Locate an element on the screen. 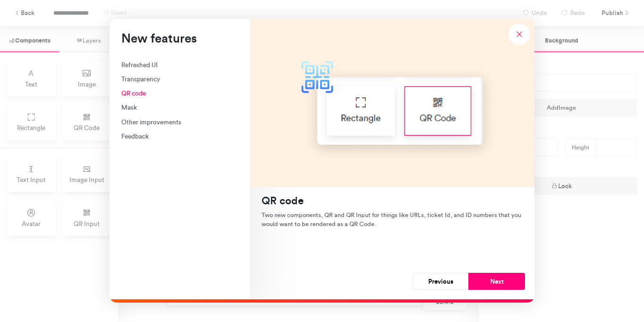 This screenshot has width=644, height=322. div: New features is located at coordinates (322, 161).